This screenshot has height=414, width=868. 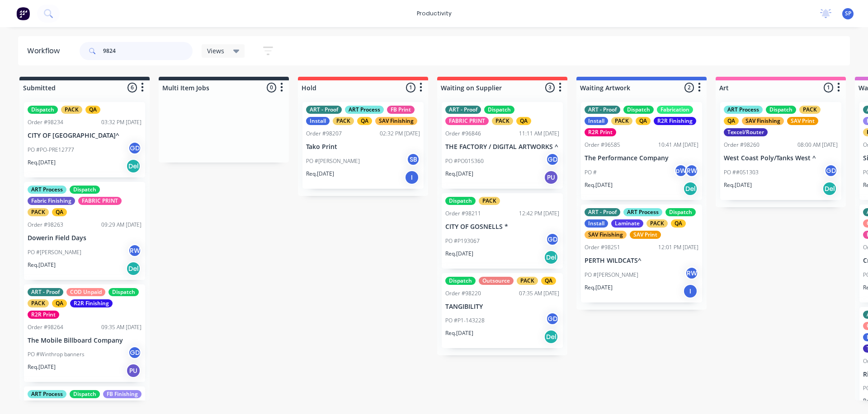 What do you see at coordinates (23, 13) in the screenshot?
I see `img: Factory` at bounding box center [23, 13].